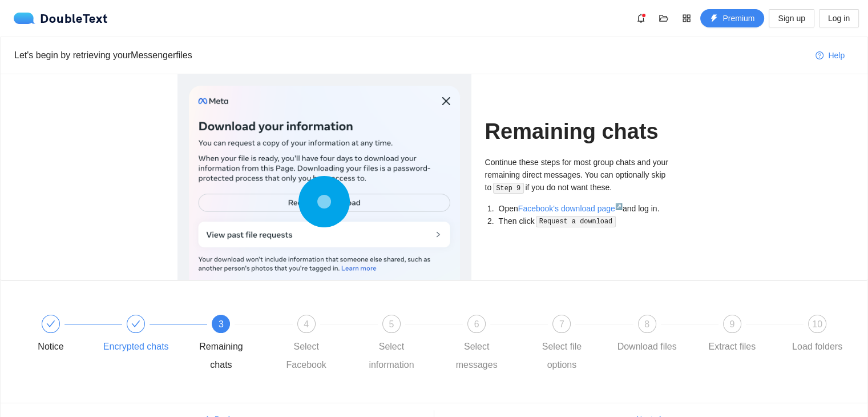  I want to click on div: Load folders, so click(817, 346).